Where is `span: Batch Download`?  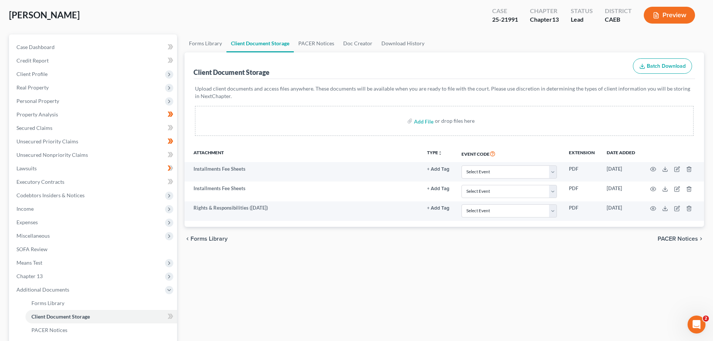 span: Batch Download is located at coordinates (666, 66).